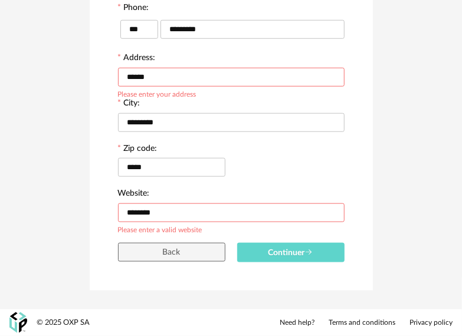  What do you see at coordinates (157, 93) in the screenshot?
I see `div: Please enter your address` at bounding box center [157, 93].